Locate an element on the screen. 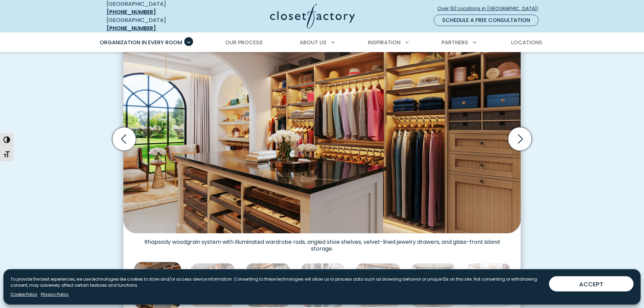 The height and width of the screenshot is (308, 644). a: Cookie Policy is located at coordinates (24, 294).